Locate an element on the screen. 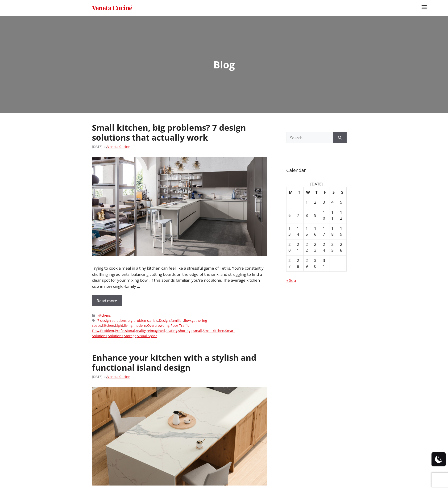 This screenshot has height=490, width=448. a: Small kitchen is located at coordinates (213, 331).